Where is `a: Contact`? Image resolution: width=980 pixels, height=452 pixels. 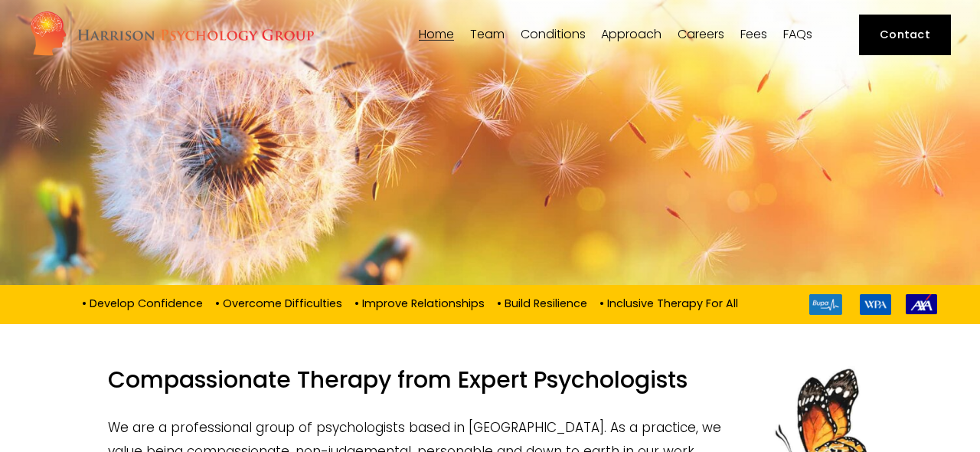
a: Contact is located at coordinates (905, 34).